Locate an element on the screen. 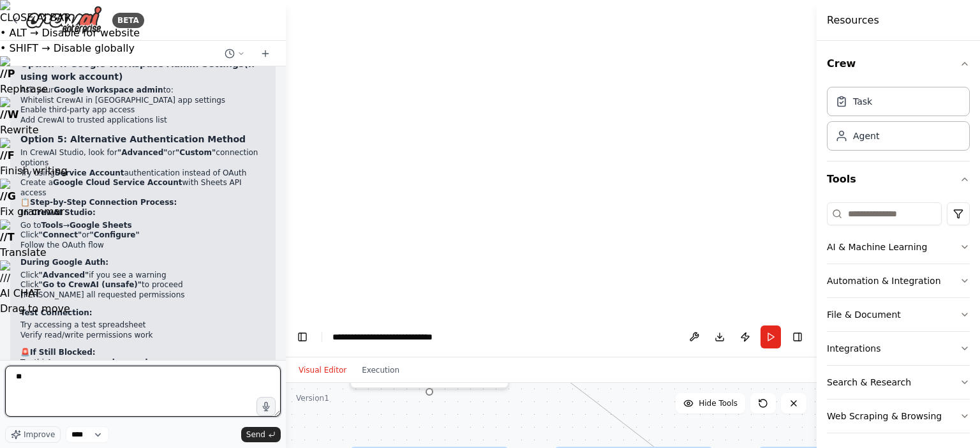  button: Search & Research is located at coordinates (898, 383).